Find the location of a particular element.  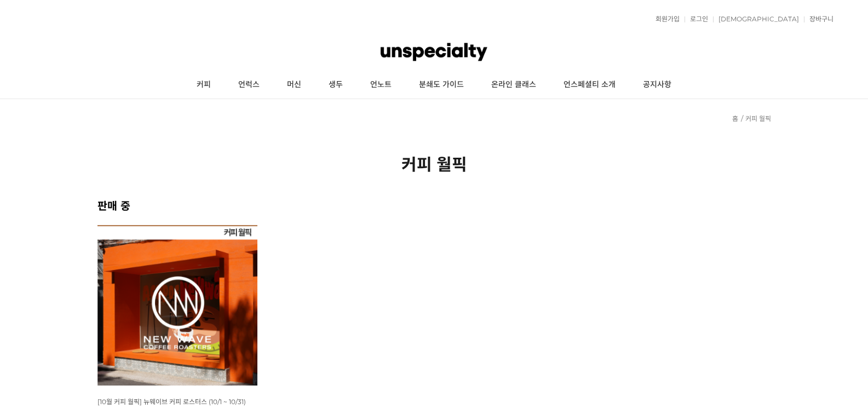

a: 머신 is located at coordinates (295, 85).